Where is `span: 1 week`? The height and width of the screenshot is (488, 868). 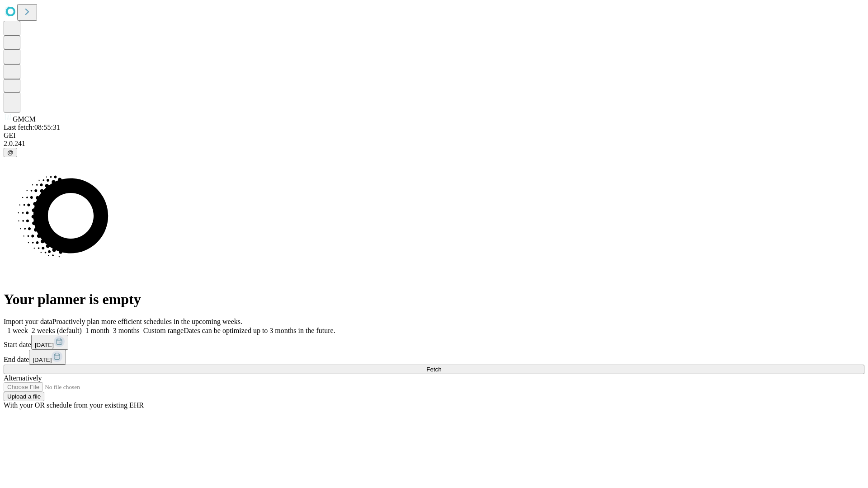
span: 1 week is located at coordinates (18, 331).